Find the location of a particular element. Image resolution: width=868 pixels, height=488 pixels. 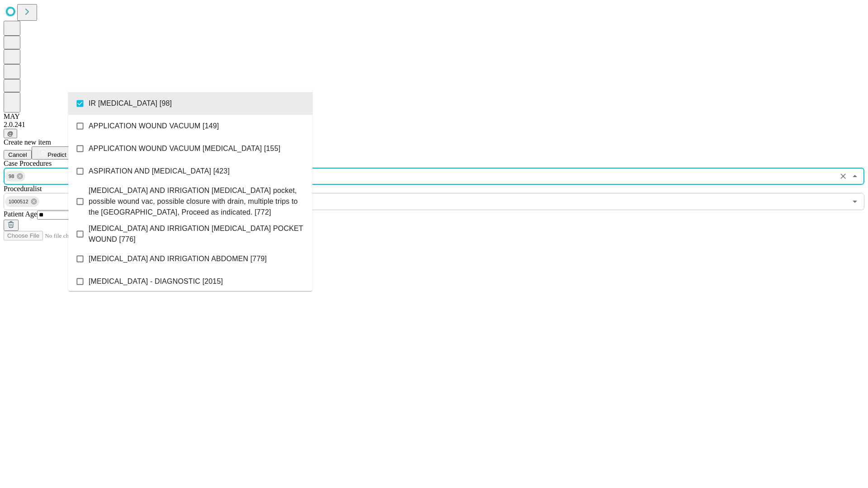

div: MAY is located at coordinates (434, 117).